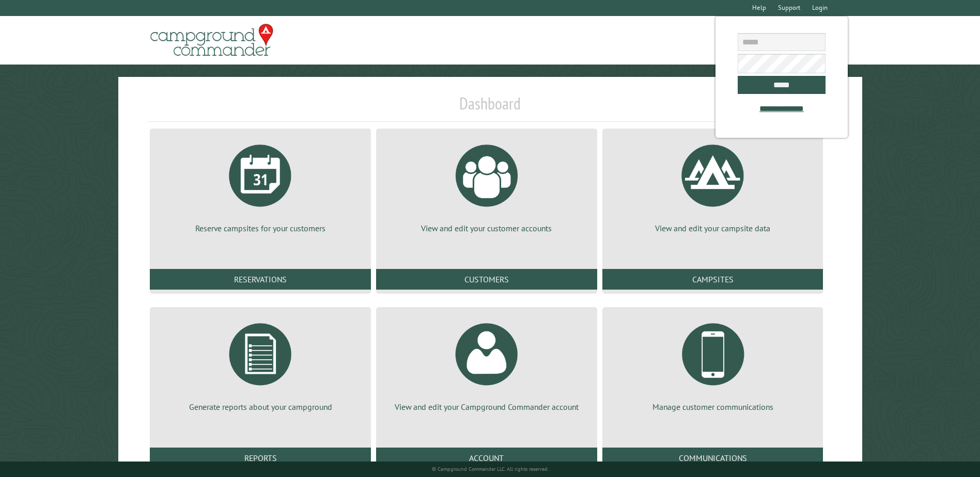 The width and height of the screenshot is (980, 477). What do you see at coordinates (260, 364) in the screenshot?
I see `a: Generate reports about your campground` at bounding box center [260, 364].